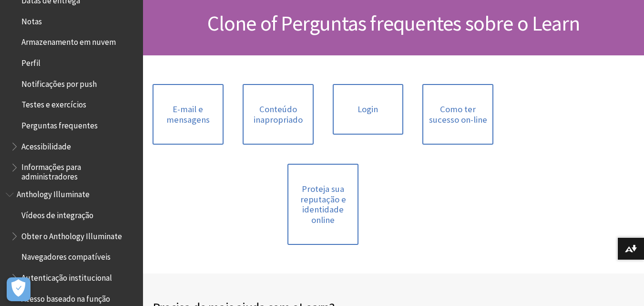 This screenshot has height=306, width=644. I want to click on a: Proteja sua reputação e identidade online, so click(323, 204).